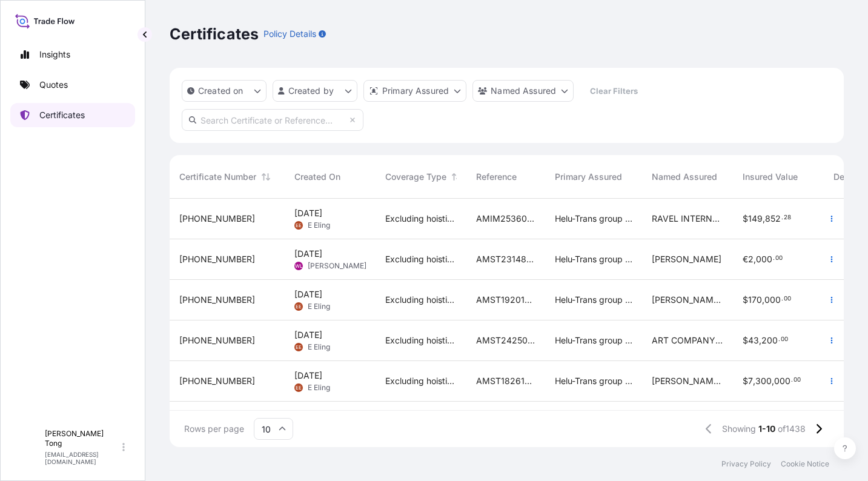  I want to click on input: Search Certificate or Reference..., so click(273, 120).